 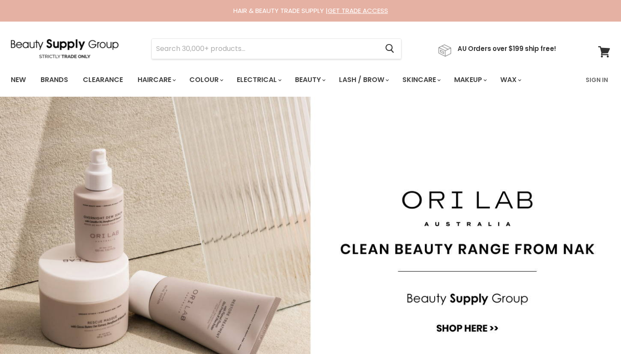 I want to click on a: Clearance, so click(x=103, y=80).